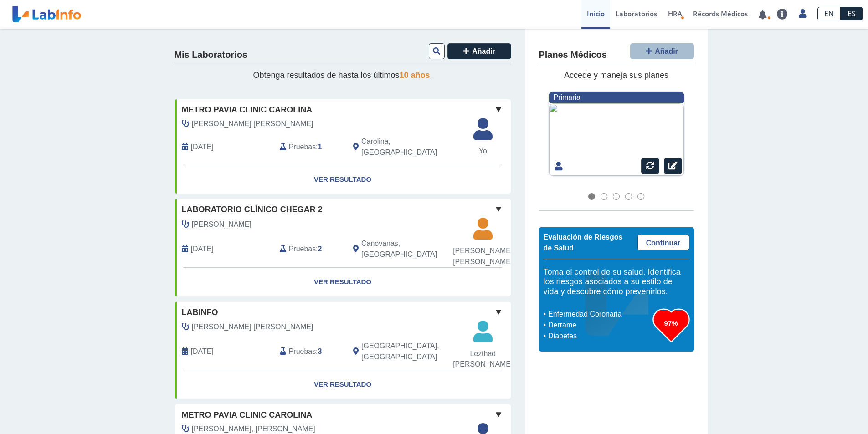 The image size is (868, 434). I want to click on span: Obtenga resultados de hasta los últimos ., so click(342, 75).